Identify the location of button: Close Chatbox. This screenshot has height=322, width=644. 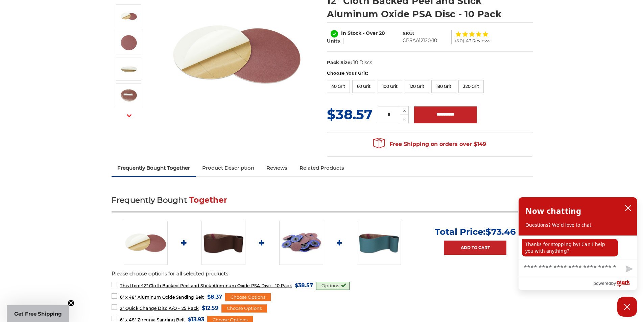
(627, 307).